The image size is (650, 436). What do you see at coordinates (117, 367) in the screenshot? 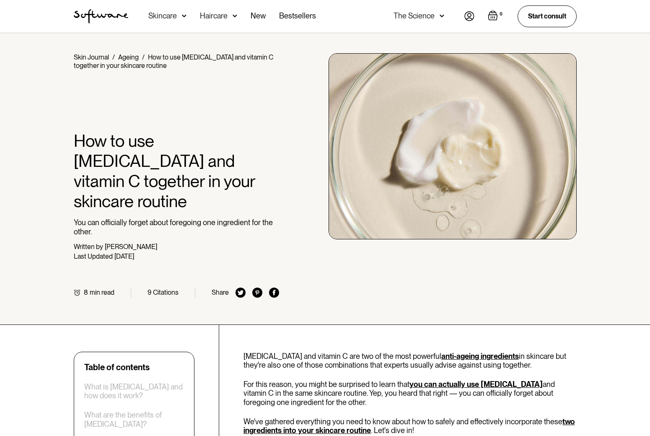
I see `div: Table of contents` at bounding box center [117, 367].